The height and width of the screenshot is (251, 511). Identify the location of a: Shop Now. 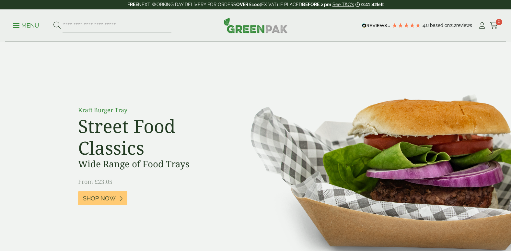
(103, 198).